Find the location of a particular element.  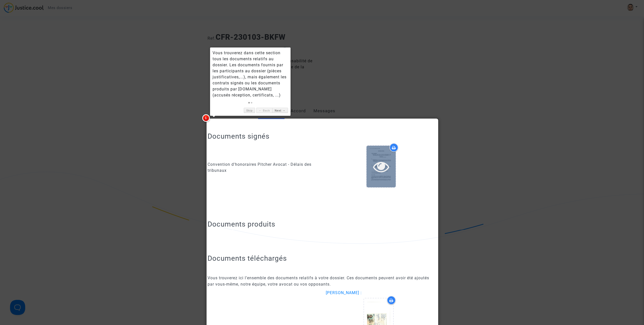

h2: Documents téléchargés is located at coordinates (322, 259).